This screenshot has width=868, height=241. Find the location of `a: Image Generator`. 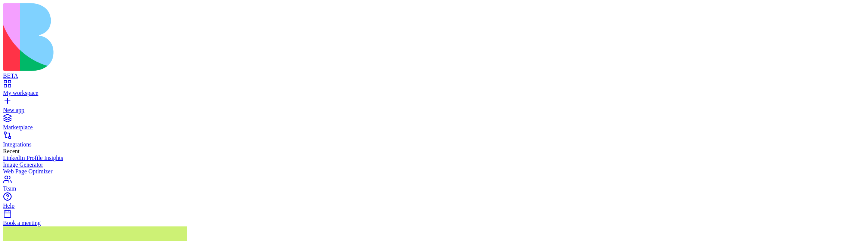

a: Image Generator is located at coordinates (434, 165).